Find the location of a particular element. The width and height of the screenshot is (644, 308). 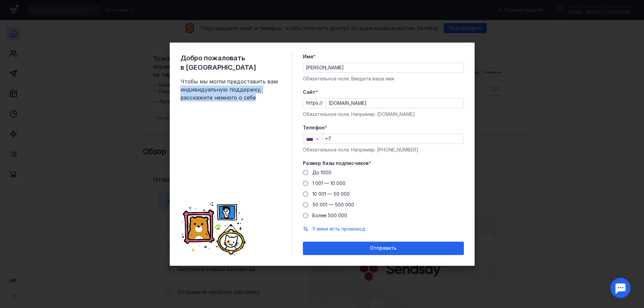

span: Отправить is located at coordinates (383, 248).